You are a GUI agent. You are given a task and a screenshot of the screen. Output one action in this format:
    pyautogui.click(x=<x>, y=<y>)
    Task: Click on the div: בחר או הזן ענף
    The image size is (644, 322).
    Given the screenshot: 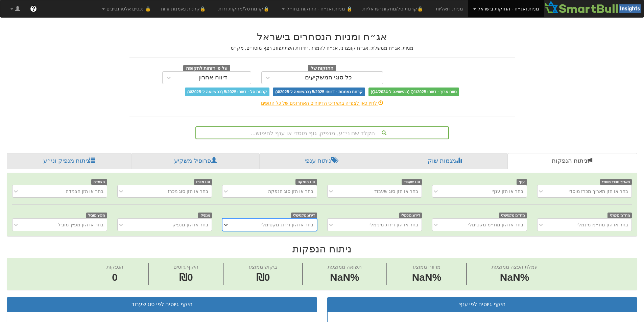 What is the action you would take?
    pyautogui.click(x=508, y=192)
    